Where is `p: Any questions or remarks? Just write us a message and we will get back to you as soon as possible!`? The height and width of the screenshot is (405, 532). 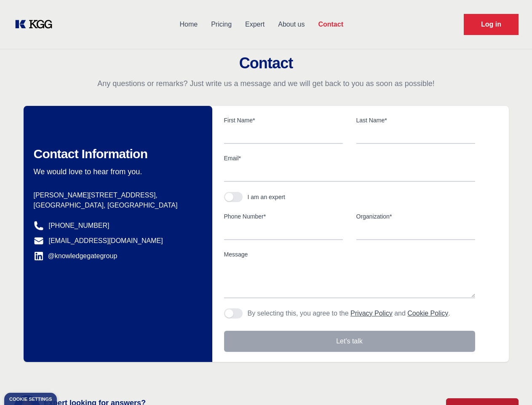 p: Any questions or remarks? Just write us a message and we will get back to you as soon as possible! is located at coordinates (266, 83).